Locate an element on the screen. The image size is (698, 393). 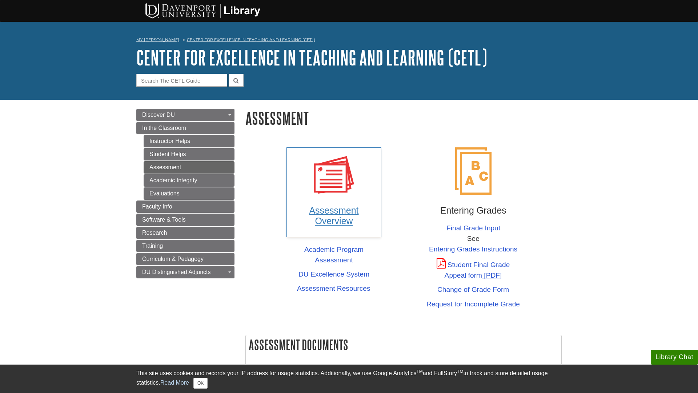
h2: Assessment Documents is located at coordinates (404, 344).